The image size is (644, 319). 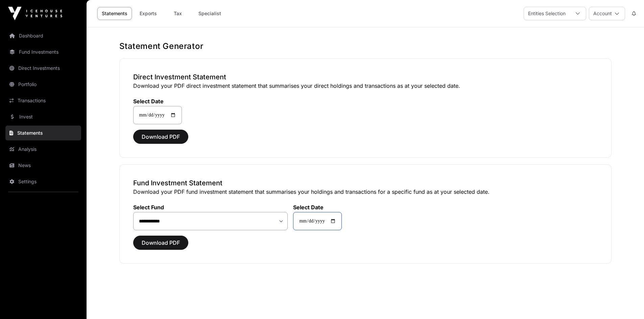 What do you see at coordinates (627, 303) in the screenshot?
I see `div: Chat Widget` at bounding box center [627, 303].